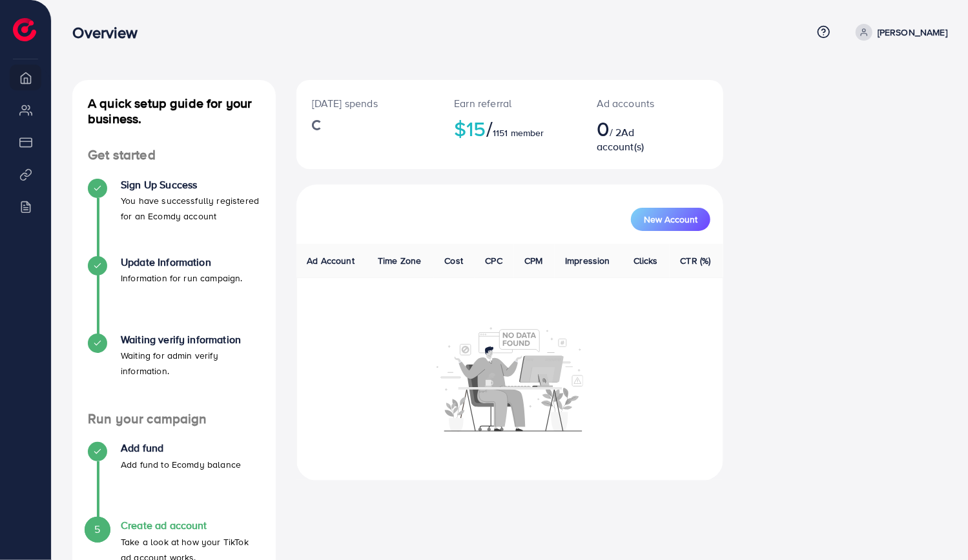  Describe the element at coordinates (174, 295) in the screenshot. I see `li: Update Information` at that location.